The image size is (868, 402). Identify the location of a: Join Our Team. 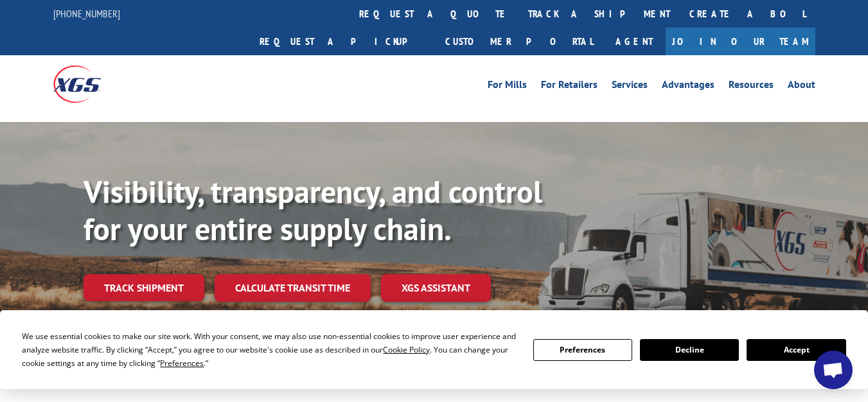
(740, 41).